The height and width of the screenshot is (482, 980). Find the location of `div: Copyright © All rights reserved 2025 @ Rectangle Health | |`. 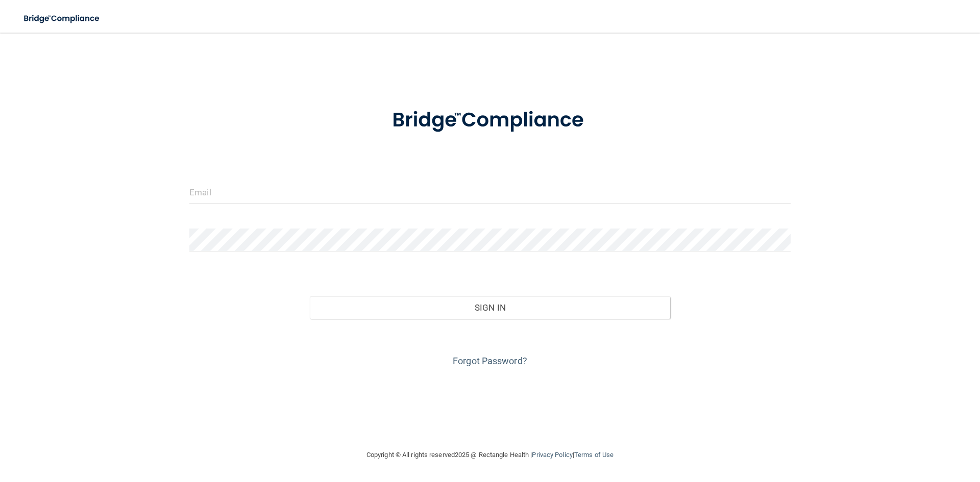

div: Copyright © All rights reserved 2025 @ Rectangle Health | | is located at coordinates (490, 456).